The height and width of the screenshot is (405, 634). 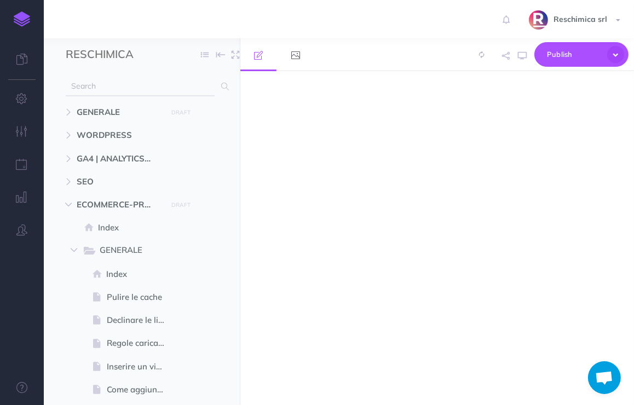 I want to click on img: logo-mark.svg, so click(x=22, y=19).